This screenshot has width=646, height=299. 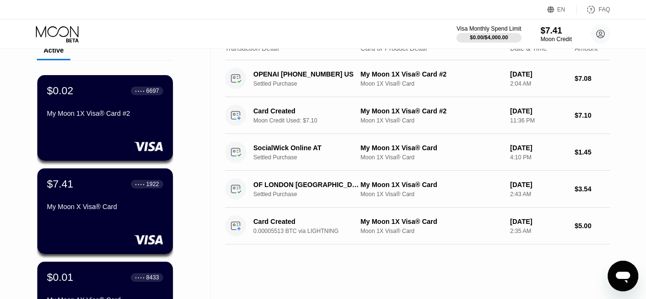 What do you see at coordinates (556, 39) in the screenshot?
I see `div: Moon Credit` at bounding box center [556, 39].